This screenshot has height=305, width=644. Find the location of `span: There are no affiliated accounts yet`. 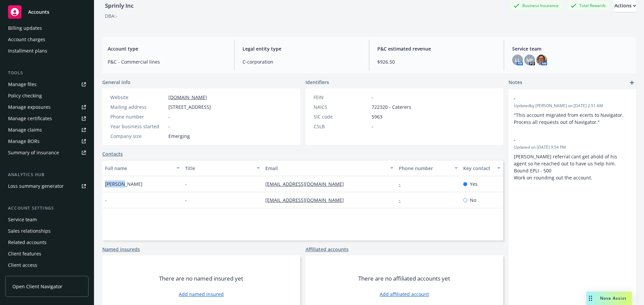

span: There are no affiliated accounts yet is located at coordinates (404, 279).